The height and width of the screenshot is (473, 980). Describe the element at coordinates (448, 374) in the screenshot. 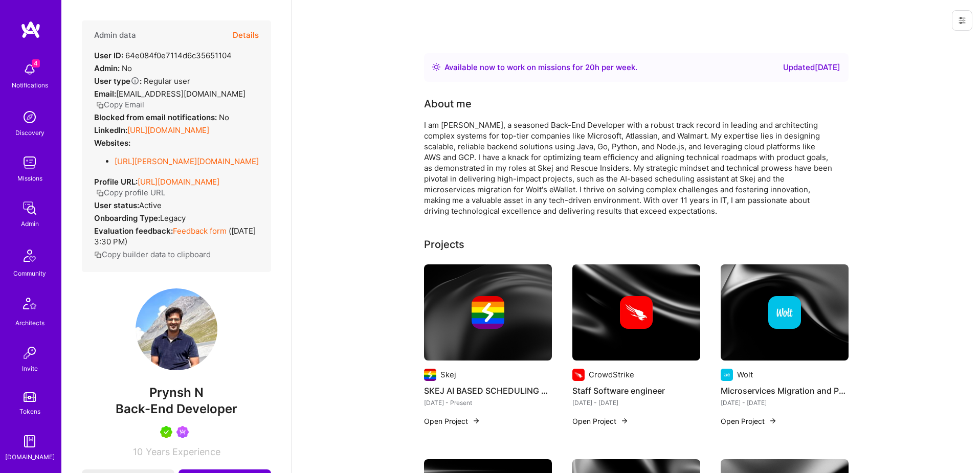

I see `div: Skej` at that location.